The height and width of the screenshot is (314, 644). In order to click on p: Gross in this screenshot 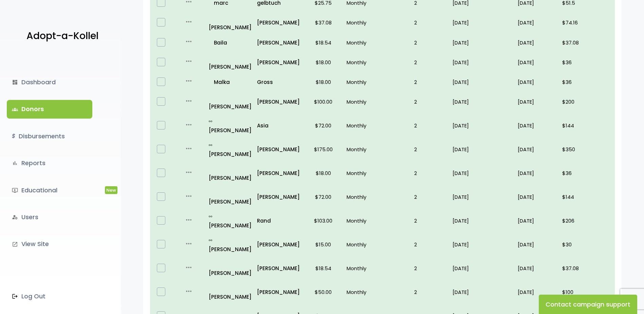, I will do `click(278, 81)`.